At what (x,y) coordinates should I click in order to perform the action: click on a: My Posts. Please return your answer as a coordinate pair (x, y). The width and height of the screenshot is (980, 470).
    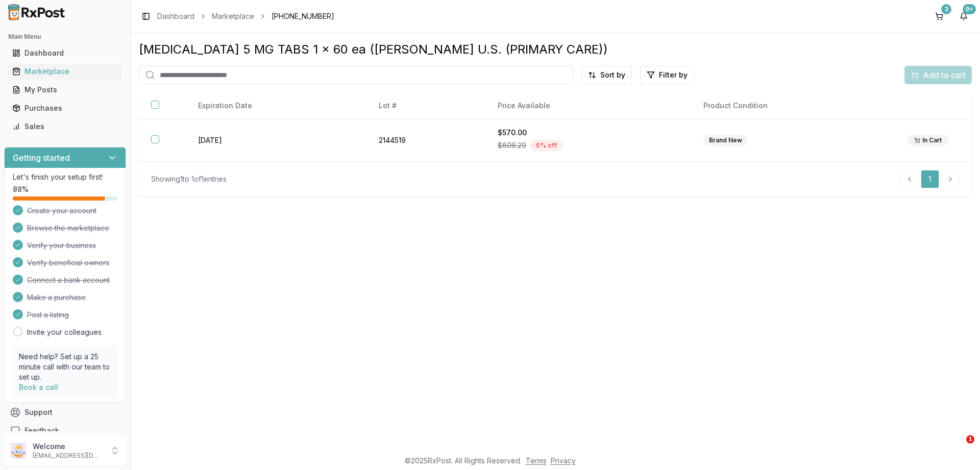
    Looking at the image, I should click on (64, 90).